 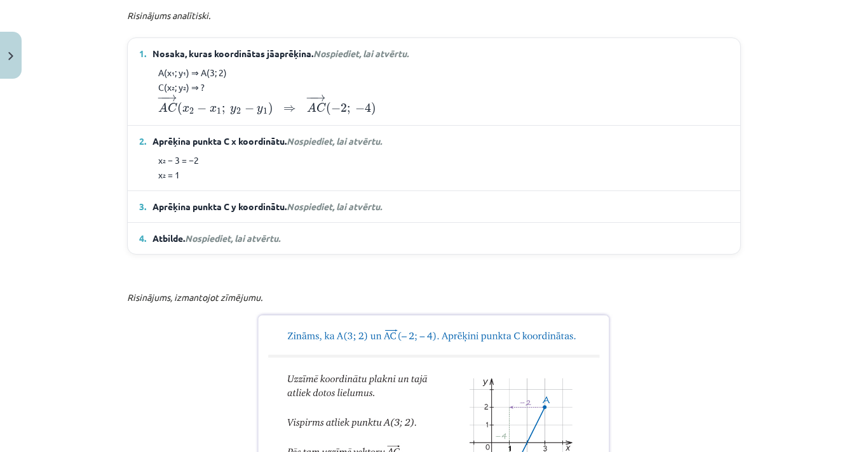 I want to click on span: Aprēķina punkta C y koordinātu., so click(x=267, y=206).